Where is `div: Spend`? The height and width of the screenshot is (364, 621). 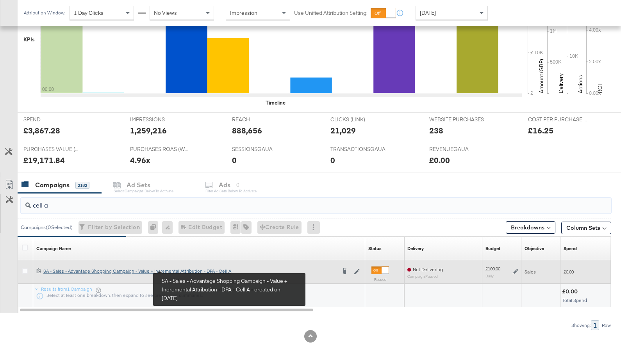 div: Spend is located at coordinates (570, 248).